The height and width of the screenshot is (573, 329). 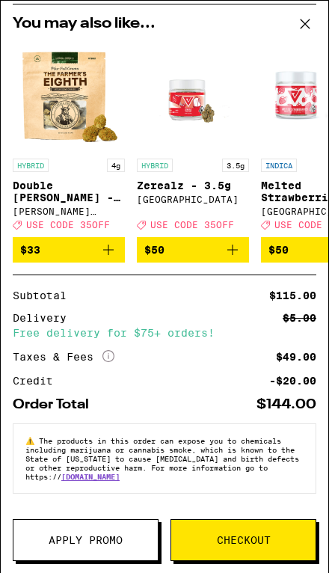 What do you see at coordinates (116, 165) in the screenshot?
I see `p: 4g` at bounding box center [116, 165].